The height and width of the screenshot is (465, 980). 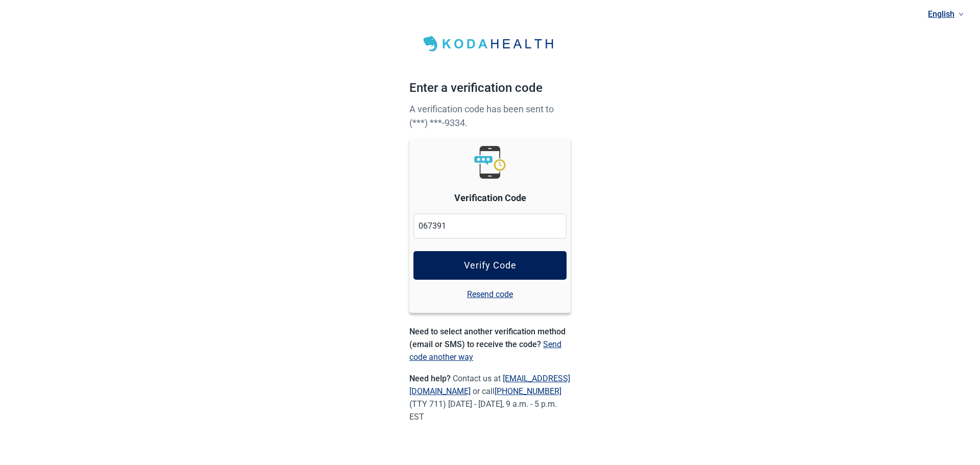 I want to click on div: Verify Code, so click(x=490, y=265).